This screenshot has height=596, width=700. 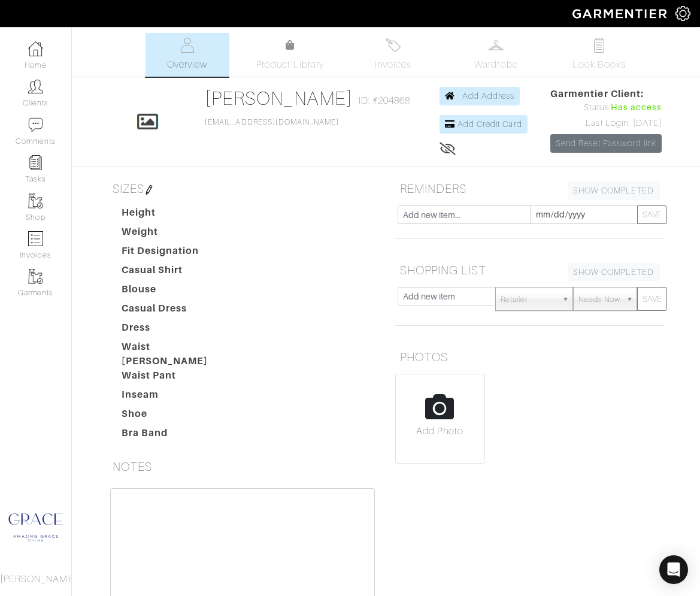 What do you see at coordinates (599, 65) in the screenshot?
I see `span: Look Books` at bounding box center [599, 65].